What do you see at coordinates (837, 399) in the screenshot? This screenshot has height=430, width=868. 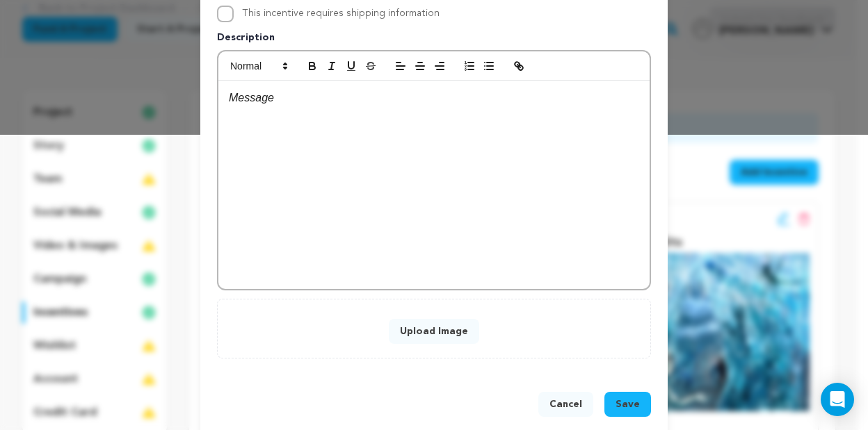 I see `div: Open Intercom Messenger` at bounding box center [837, 399].